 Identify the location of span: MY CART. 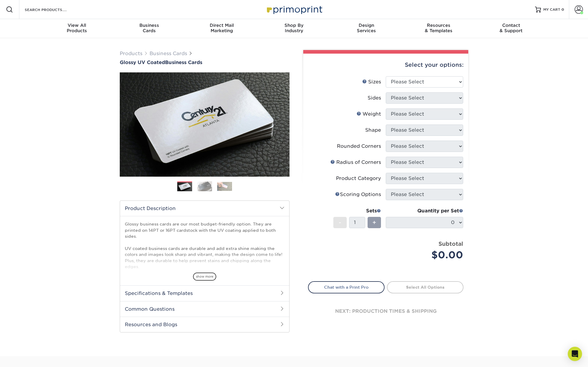
(552, 9).